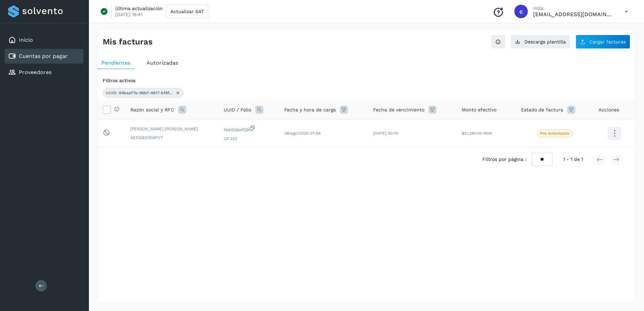  Describe the element at coordinates (574, 14) in the screenshot. I see `p: cxp@53cargo.com` at that location.